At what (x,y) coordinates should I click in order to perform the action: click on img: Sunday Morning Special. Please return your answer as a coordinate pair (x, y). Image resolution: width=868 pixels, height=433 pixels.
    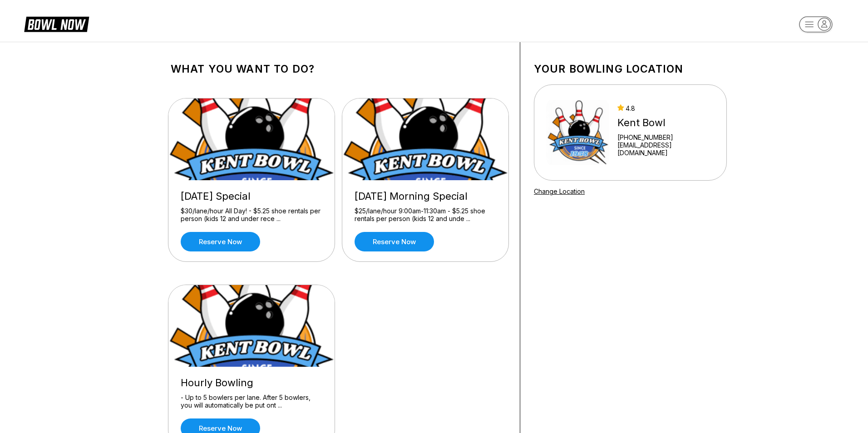
    Looking at the image, I should click on (426, 139).